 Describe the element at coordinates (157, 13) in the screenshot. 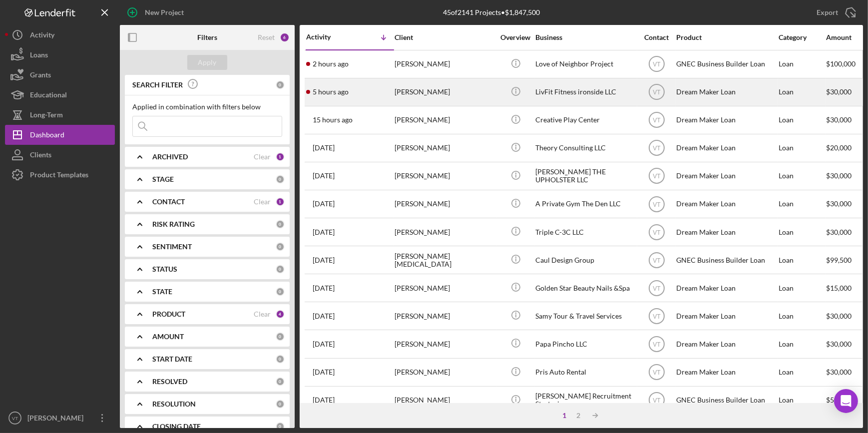

I see `button: New Project` at that location.